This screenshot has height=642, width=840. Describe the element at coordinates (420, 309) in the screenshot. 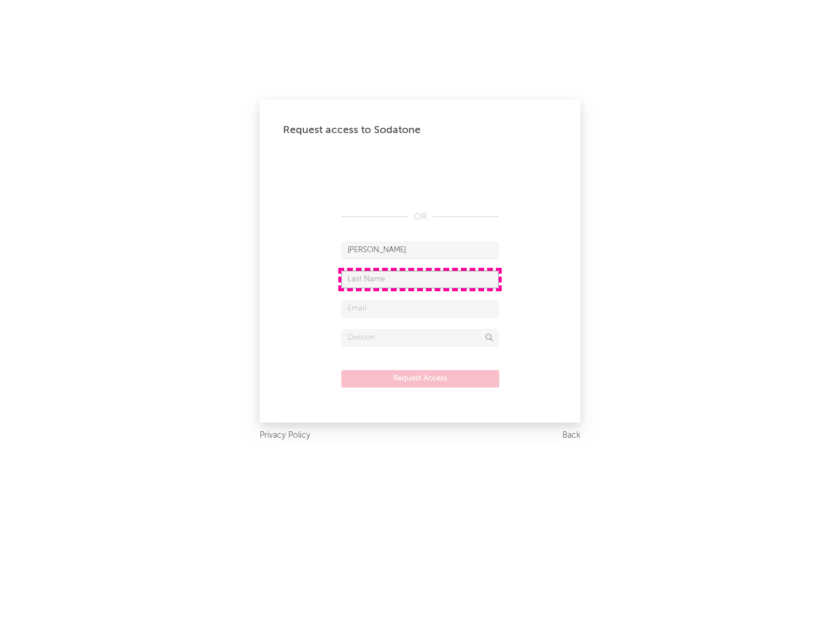

I see `input: Email` at that location.